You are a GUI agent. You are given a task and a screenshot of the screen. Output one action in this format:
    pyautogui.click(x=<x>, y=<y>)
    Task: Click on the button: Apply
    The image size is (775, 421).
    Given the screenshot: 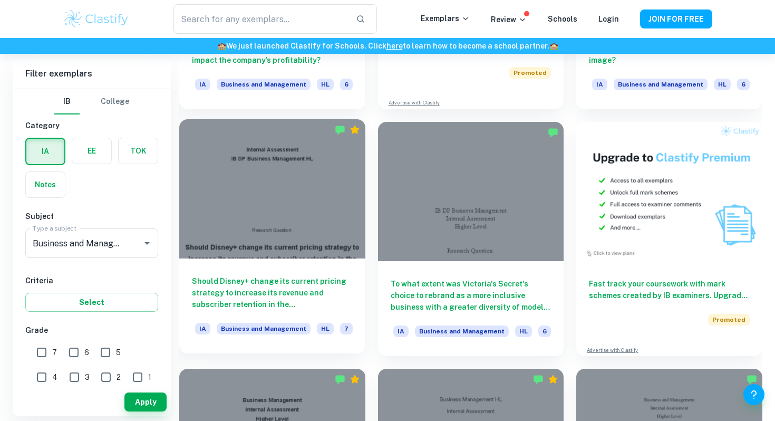 What is the action you would take?
    pyautogui.click(x=145, y=402)
    